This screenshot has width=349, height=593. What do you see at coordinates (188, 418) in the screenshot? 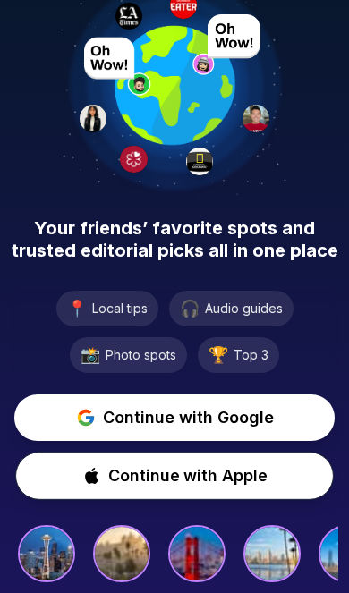
I see `span: Continue with Google` at bounding box center [188, 418].